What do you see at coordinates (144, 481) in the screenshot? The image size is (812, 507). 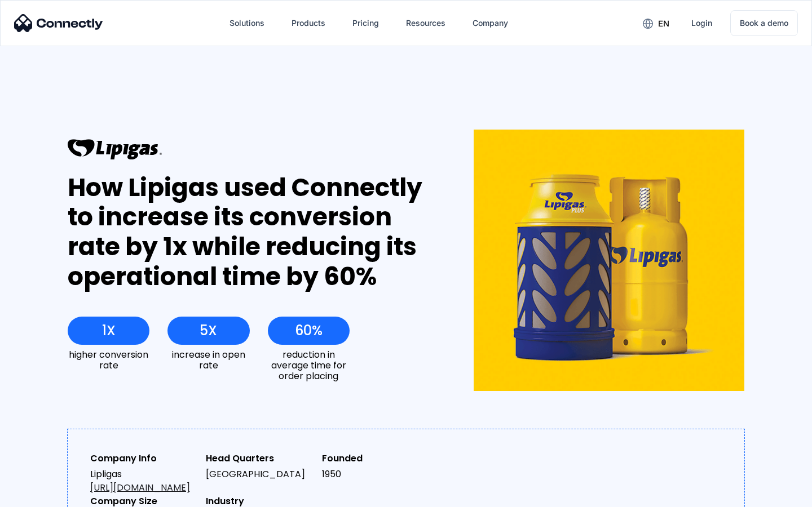 I see `div: Lipligas` at bounding box center [144, 481].